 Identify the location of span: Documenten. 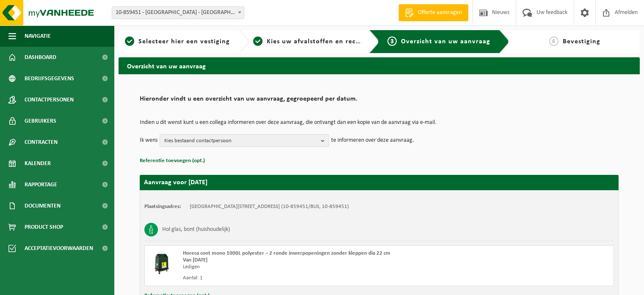
(42, 206).